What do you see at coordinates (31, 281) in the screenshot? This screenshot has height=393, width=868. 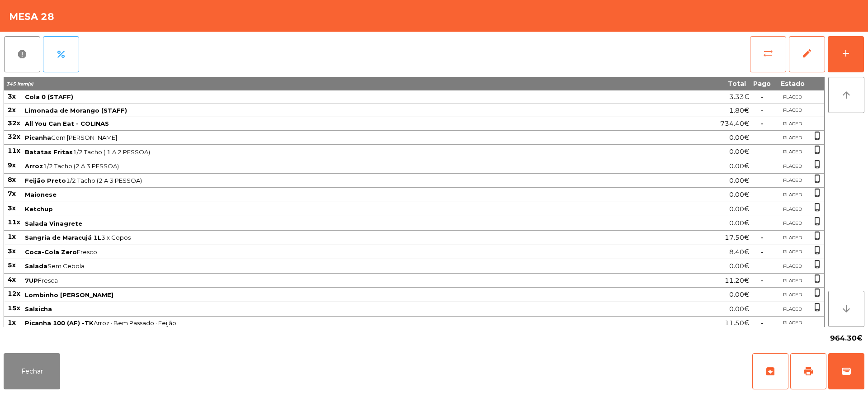 I see `span: 7UP` at bounding box center [31, 281].